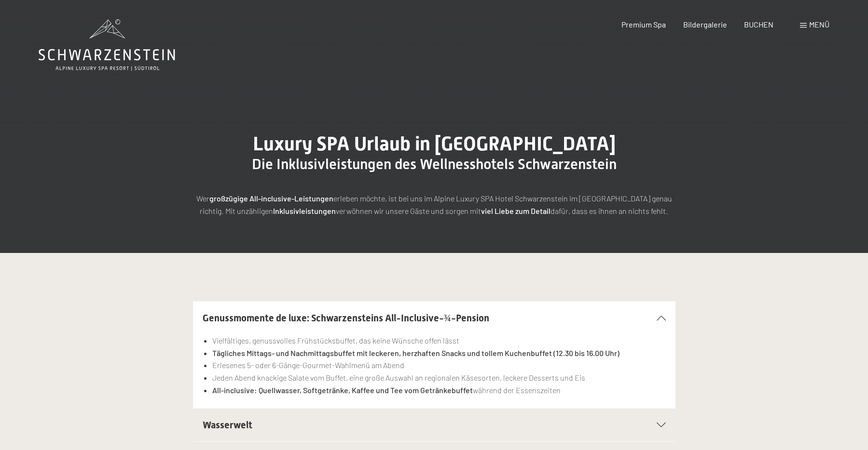 The height and width of the screenshot is (450, 868). I want to click on span: Premium Spa, so click(644, 24).